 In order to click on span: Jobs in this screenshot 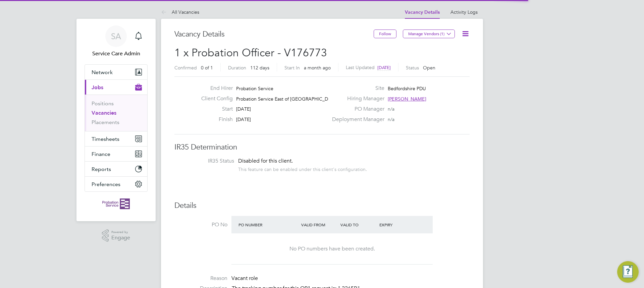, I will do `click(97, 87)`.